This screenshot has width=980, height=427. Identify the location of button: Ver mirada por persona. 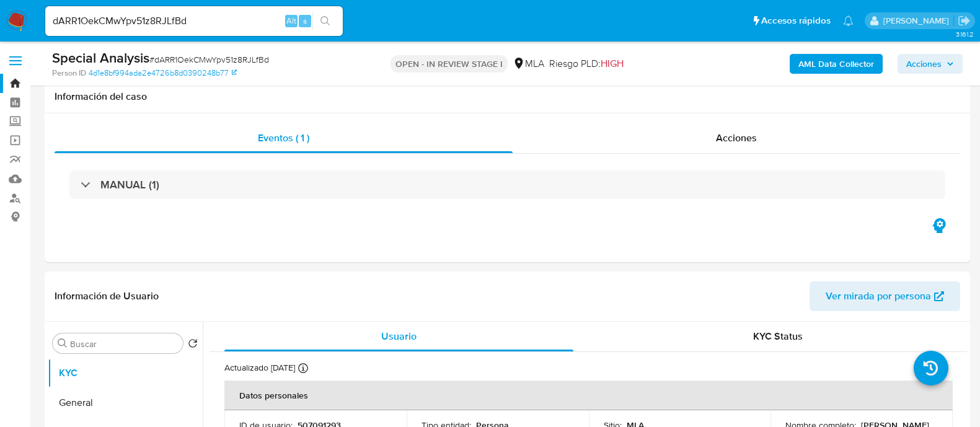
(885, 296).